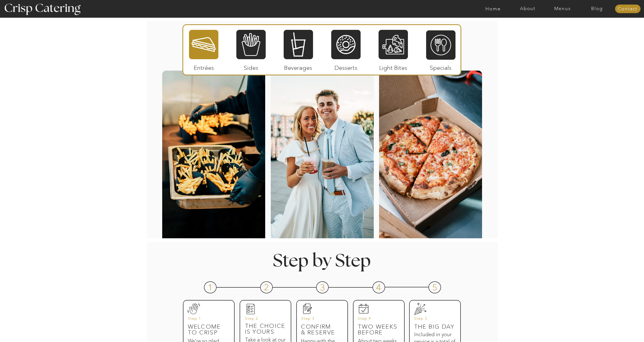 Image resolution: width=644 pixels, height=342 pixels. I want to click on p: Light Bites, so click(393, 67).